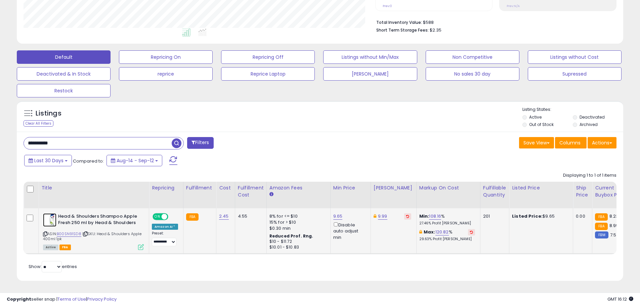 The image size is (640, 306). What do you see at coordinates (88, 161) in the screenshot?
I see `span: Compared to:` at bounding box center [88, 161].